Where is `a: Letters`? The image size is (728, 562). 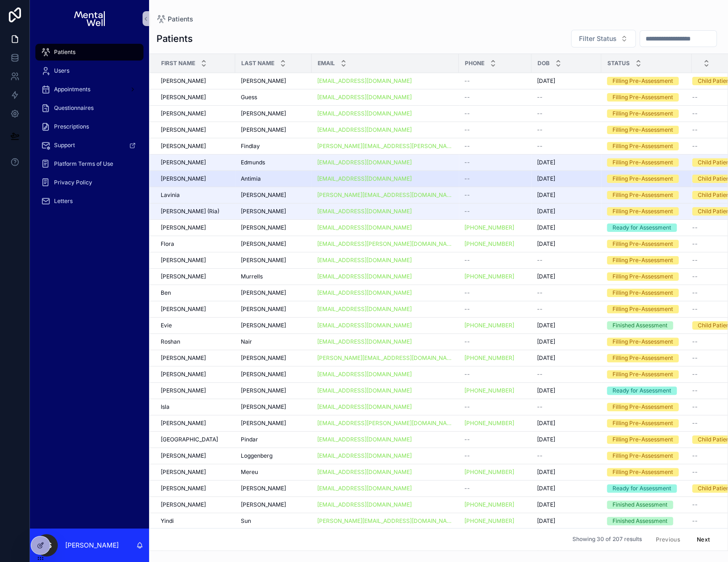 a: Letters is located at coordinates (89, 201).